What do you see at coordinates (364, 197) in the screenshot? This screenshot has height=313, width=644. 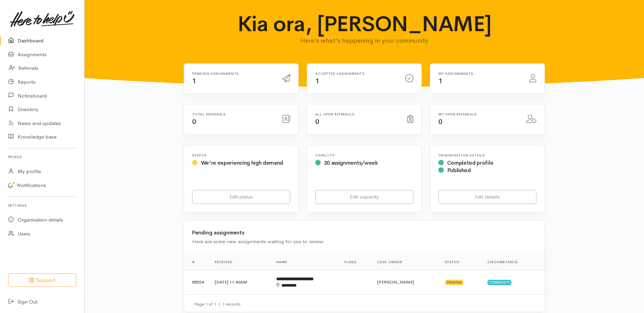 I see `a: Edit capacity` at bounding box center [364, 197].